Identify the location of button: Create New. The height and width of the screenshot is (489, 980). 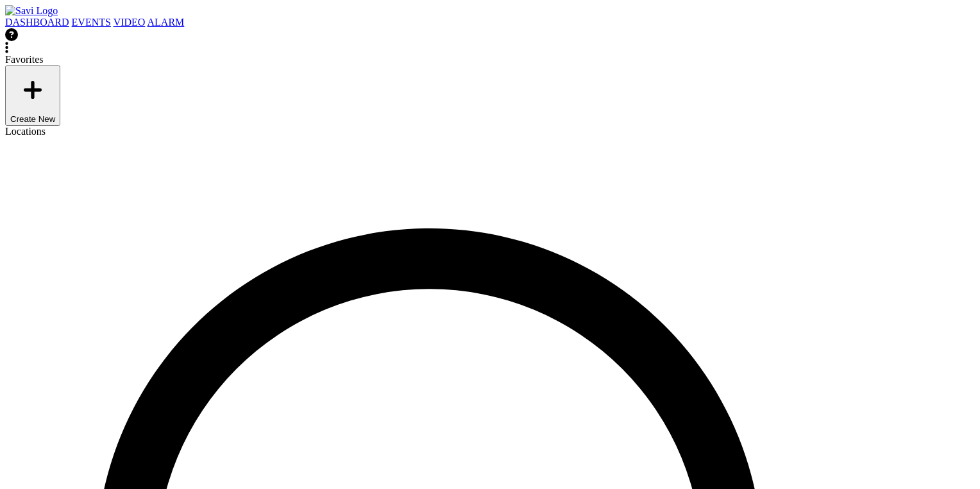
(32, 95).